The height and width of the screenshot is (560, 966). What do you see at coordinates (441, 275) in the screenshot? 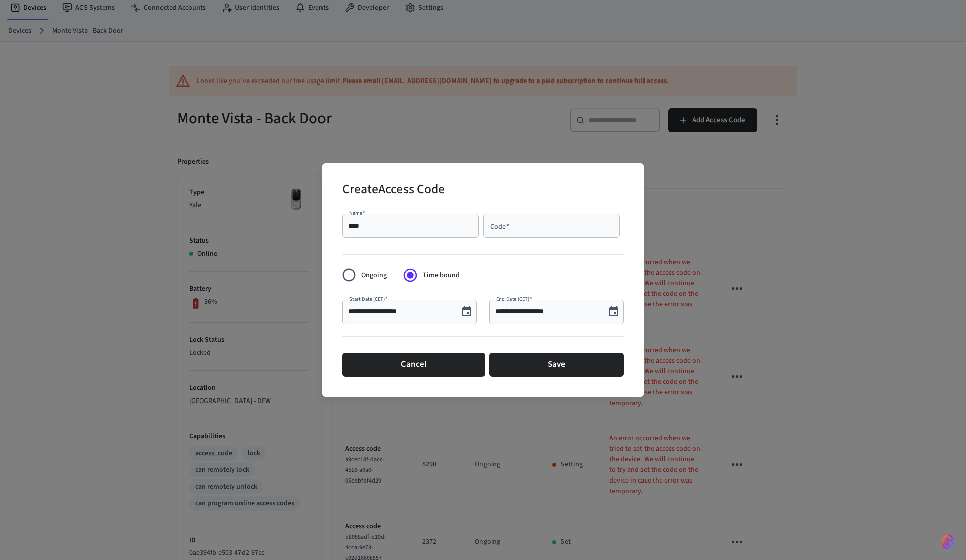
I see `span: Time bound` at bounding box center [441, 275].